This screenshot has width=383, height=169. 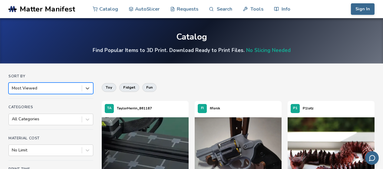 I want to click on span: Matter Manifest, so click(x=47, y=9).